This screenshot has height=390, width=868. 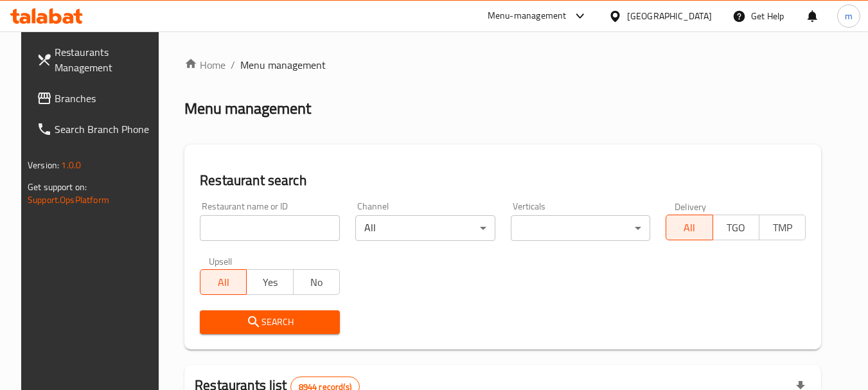 I want to click on nav: breadcrumb, so click(x=502, y=65).